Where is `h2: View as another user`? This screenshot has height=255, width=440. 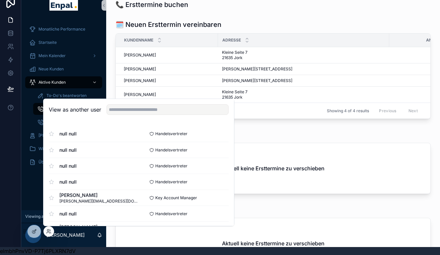 h2: View as another user is located at coordinates (75, 109).